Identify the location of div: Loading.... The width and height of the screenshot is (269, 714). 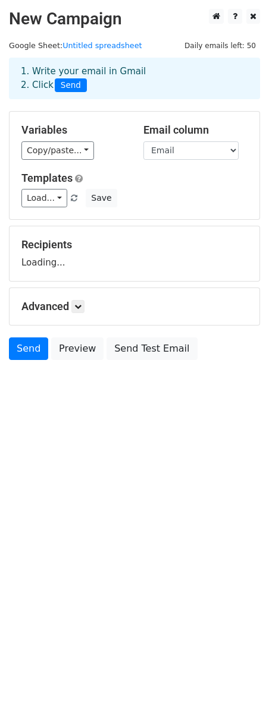
(134, 254).